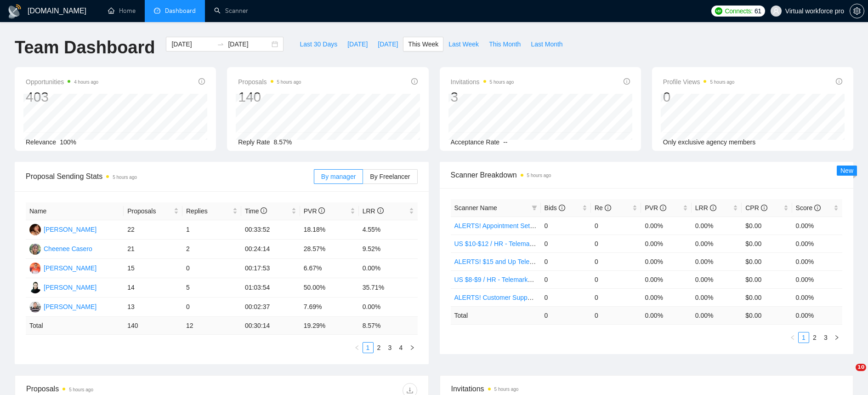  Describe the element at coordinates (153, 211) in the screenshot. I see `th: Proposals` at that location.